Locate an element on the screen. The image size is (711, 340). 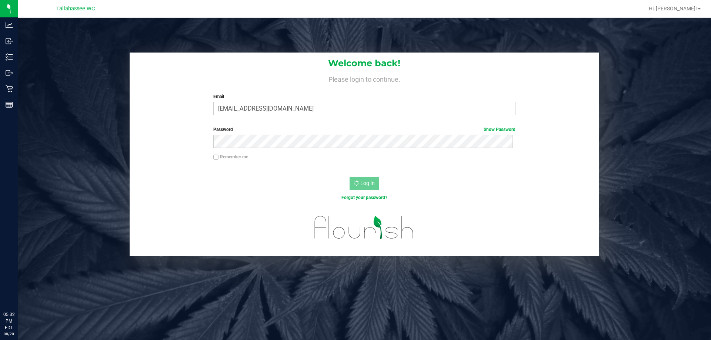
h4: Please login to continue. is located at coordinates (364, 78).